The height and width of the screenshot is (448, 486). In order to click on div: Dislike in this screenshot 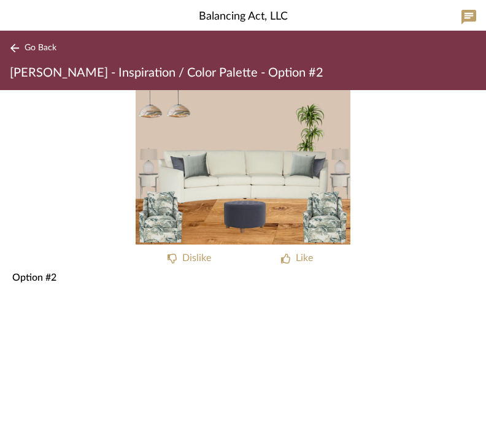, I will do `click(196, 258)`.